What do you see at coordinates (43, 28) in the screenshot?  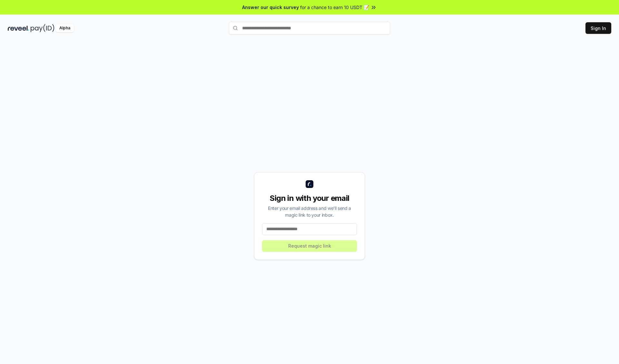 I see `img: pay_id` at bounding box center [43, 28].